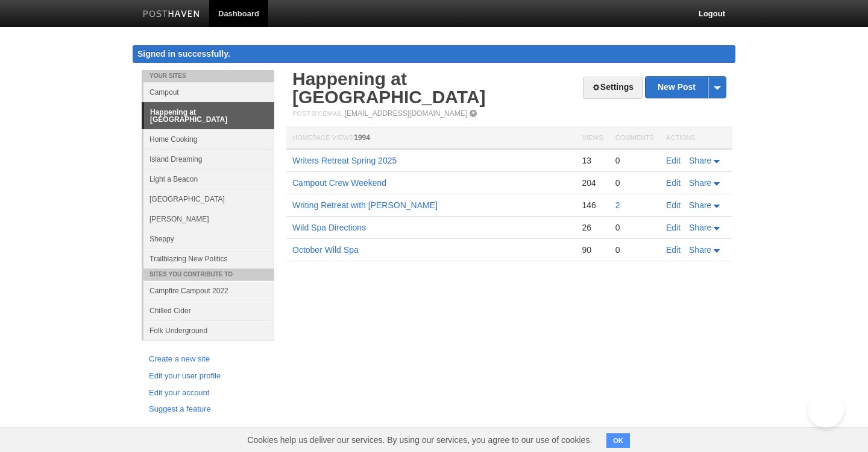 Image resolution: width=868 pixels, height=452 pixels. Describe the element at coordinates (618, 441) in the screenshot. I see `button: OK` at that location.